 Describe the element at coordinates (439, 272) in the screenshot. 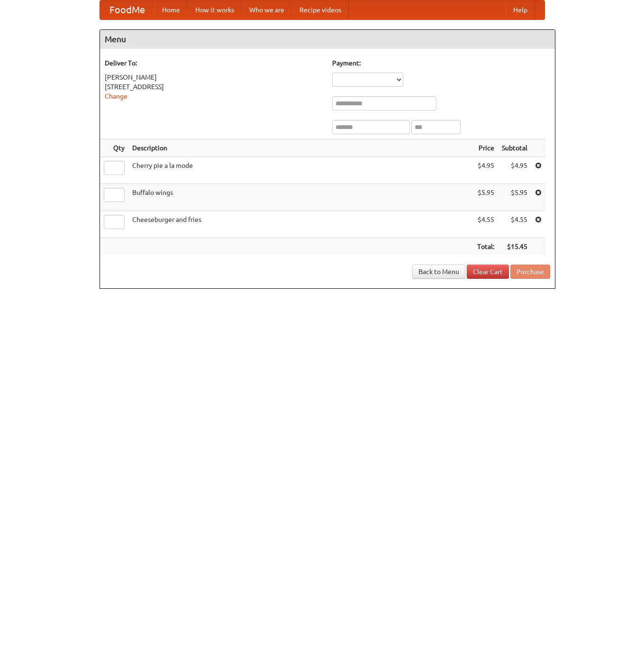

I see `a: Back to Menu` at that location.